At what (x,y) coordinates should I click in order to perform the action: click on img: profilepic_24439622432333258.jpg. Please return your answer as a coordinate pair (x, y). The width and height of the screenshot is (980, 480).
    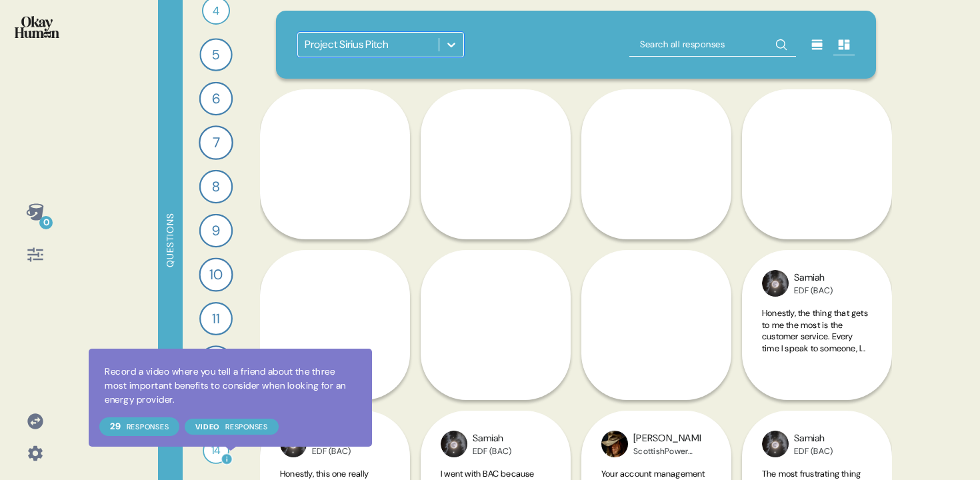
    Looking at the image, I should click on (615, 444).